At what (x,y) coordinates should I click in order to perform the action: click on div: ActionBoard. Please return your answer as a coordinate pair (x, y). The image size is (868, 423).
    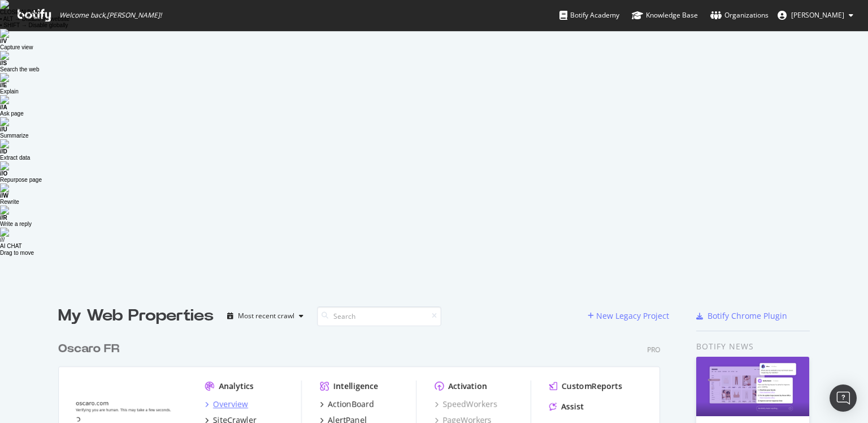
    Looking at the image, I should click on (351, 404).